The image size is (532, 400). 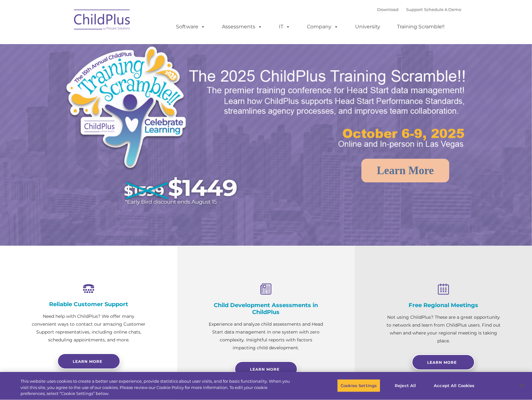 I want to click on a: University, so click(x=368, y=27).